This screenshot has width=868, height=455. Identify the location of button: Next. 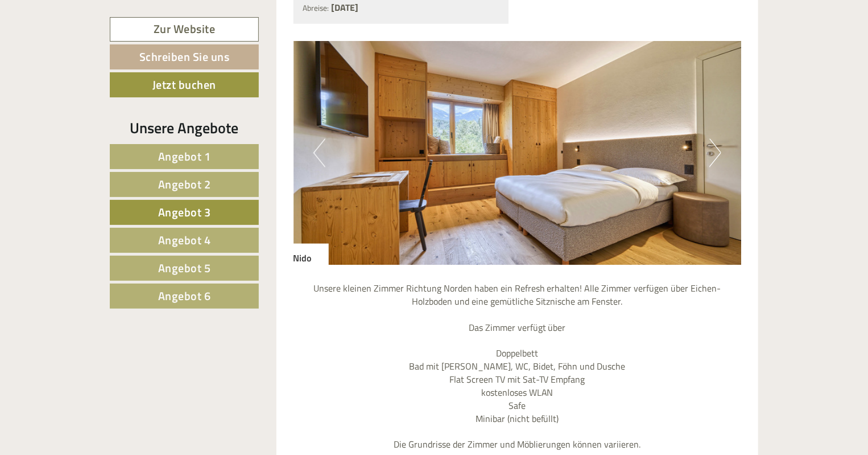
(715, 153).